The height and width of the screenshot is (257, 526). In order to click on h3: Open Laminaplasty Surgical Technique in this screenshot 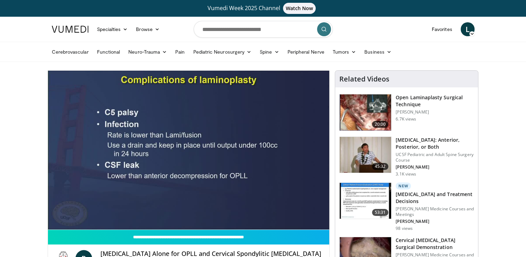, I will do `click(435, 101)`.